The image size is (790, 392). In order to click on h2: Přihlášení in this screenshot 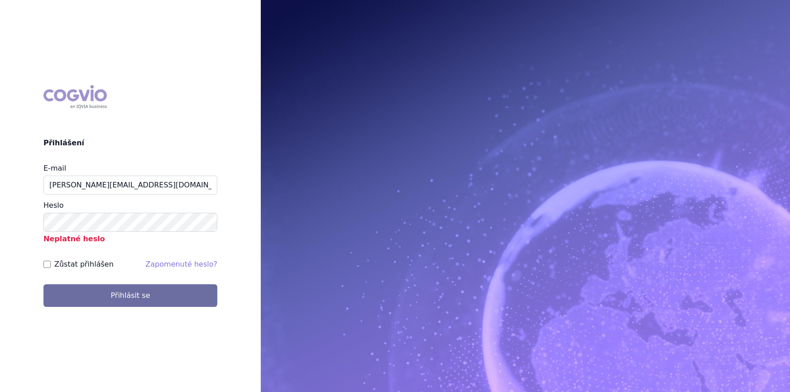, I will do `click(130, 143)`.